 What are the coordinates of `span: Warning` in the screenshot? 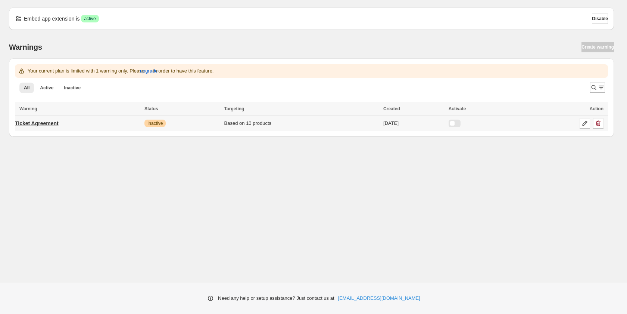 It's located at (28, 109).